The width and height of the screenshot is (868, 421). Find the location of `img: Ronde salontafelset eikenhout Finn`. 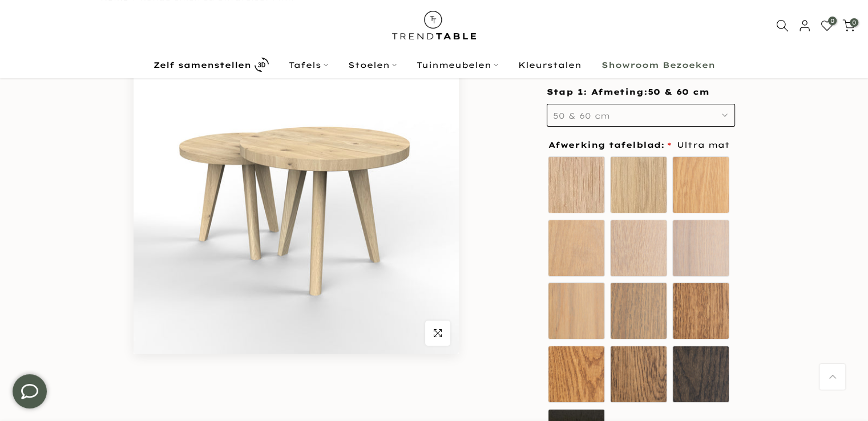

img: Ronde salontafelset eikenhout Finn is located at coordinates (296, 192).